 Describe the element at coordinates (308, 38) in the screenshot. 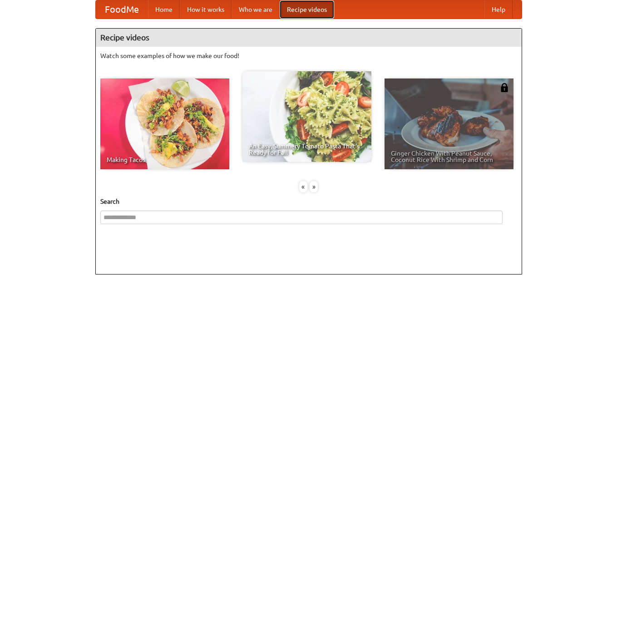

I see `h4: Recipe videos` at that location.